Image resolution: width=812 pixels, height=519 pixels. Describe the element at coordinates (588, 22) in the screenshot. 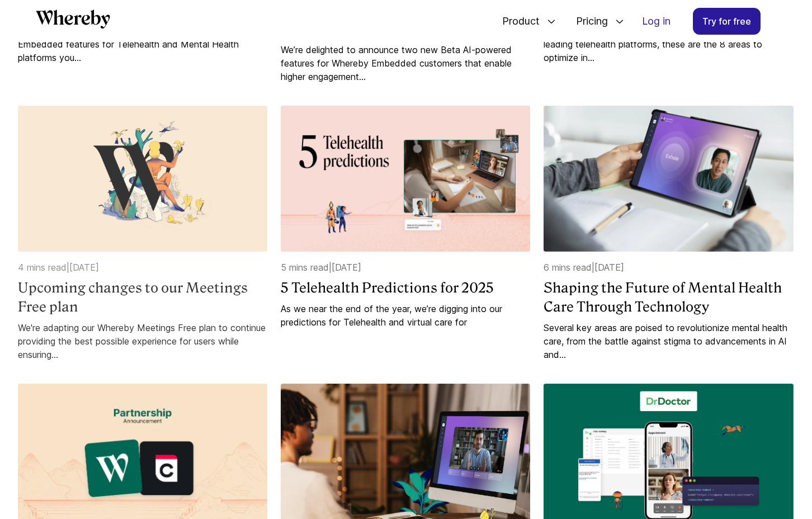

I see `span: Pricing` at that location.